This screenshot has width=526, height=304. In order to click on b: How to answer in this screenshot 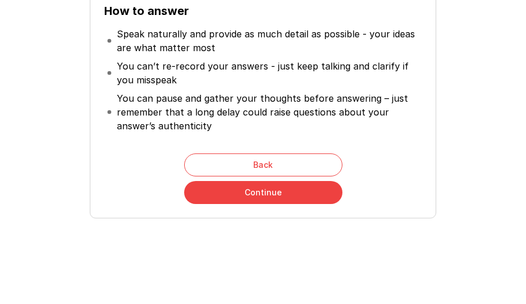, I will do `click(146, 11)`.